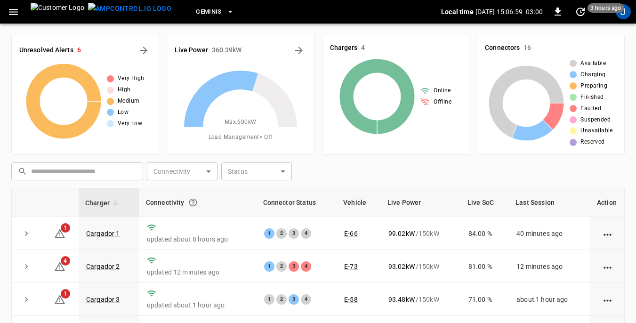 The image size is (636, 323). I want to click on span: Very Low, so click(130, 124).